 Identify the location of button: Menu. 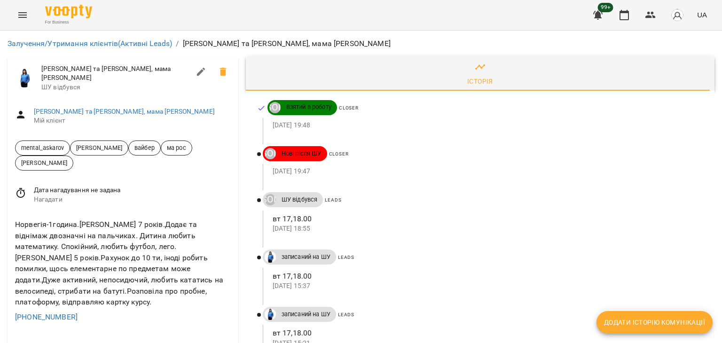
(23, 15).